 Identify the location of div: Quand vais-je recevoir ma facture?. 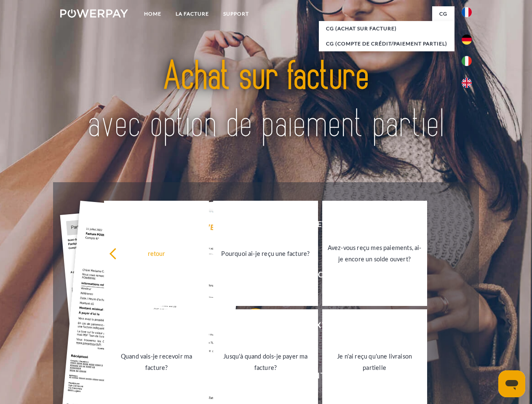
(156, 362).